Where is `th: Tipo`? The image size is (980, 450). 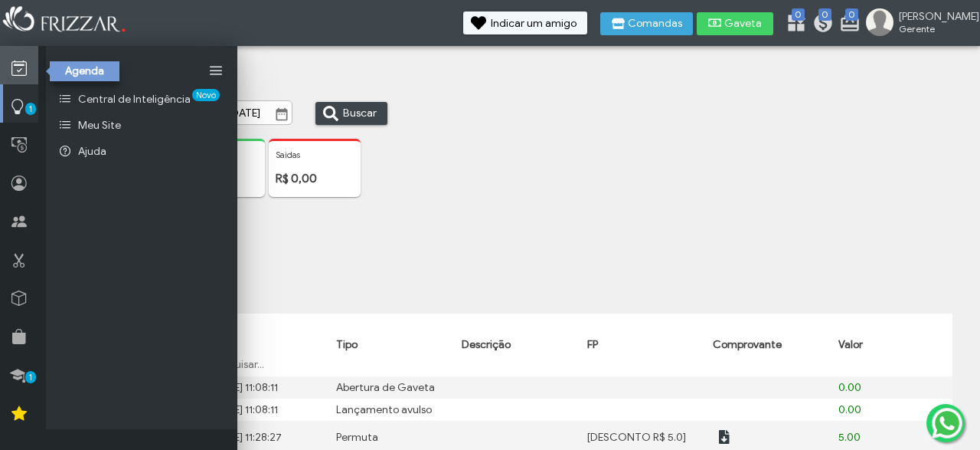 th: Tipo is located at coordinates (391, 345).